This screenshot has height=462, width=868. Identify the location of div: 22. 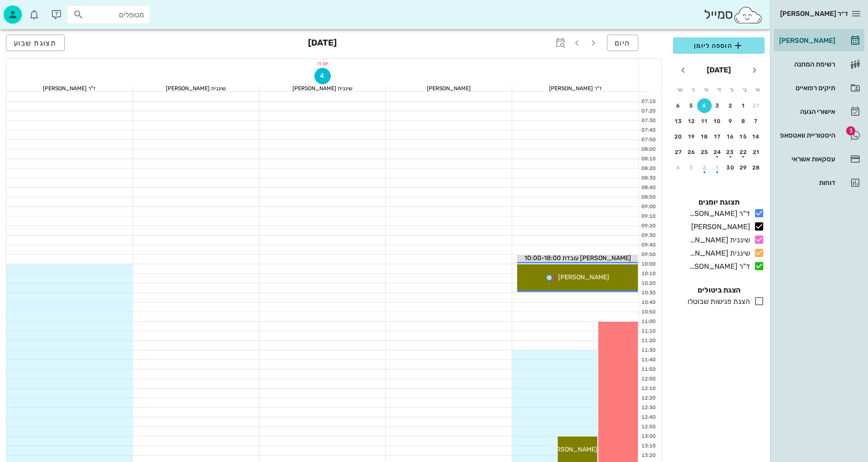
(744, 152).